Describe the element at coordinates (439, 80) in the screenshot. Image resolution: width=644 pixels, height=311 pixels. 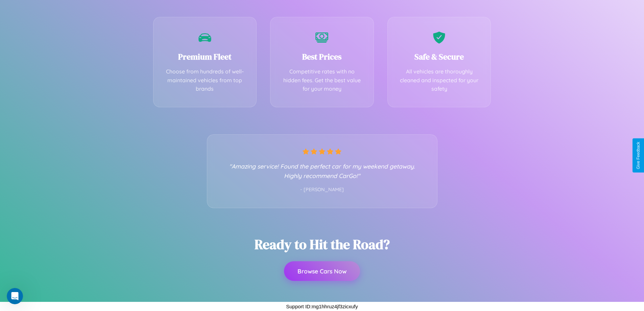
I see `p: All vehicles are thoroughly cleaned and inspected for your safety` at that location.